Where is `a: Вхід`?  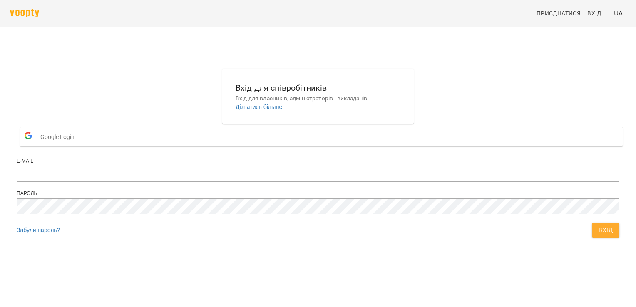
a: Вхід is located at coordinates (597, 13).